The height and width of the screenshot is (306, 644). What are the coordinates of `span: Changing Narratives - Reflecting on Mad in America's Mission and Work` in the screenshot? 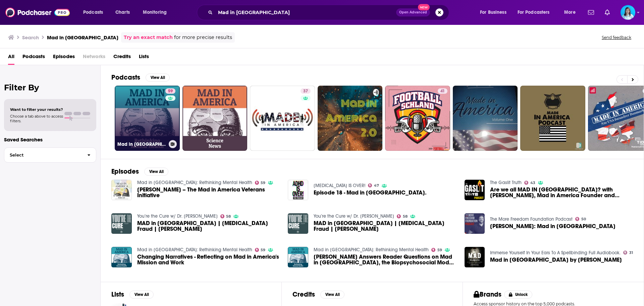 It's located at (209, 260).